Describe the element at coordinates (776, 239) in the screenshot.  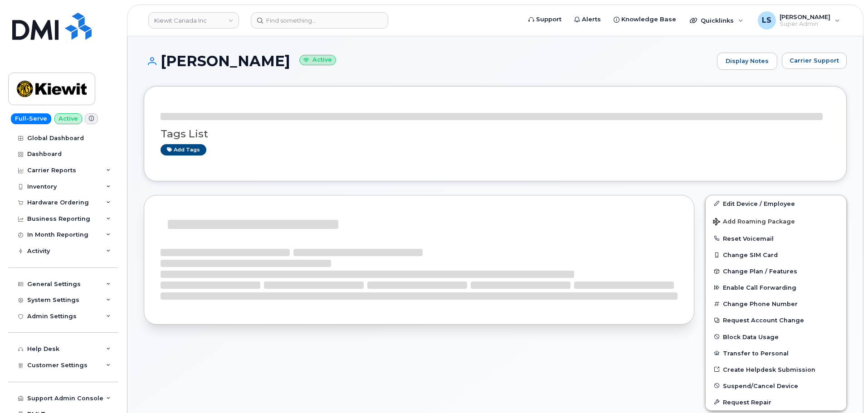
I see `button: Reset Voicemail` at that location.